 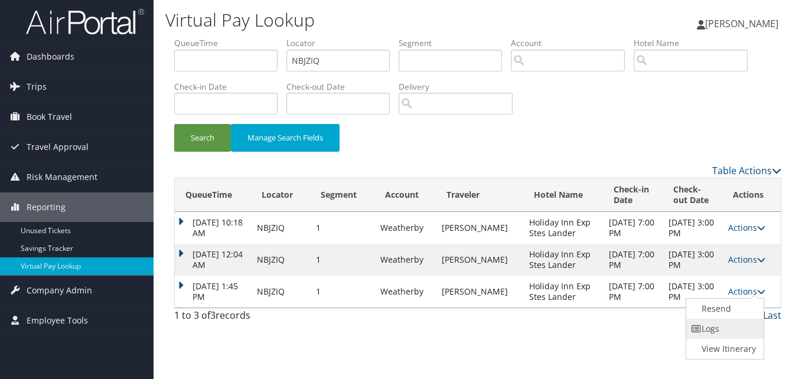 What do you see at coordinates (405, 195) in the screenshot?
I see `th: Account: activate to sort column ascending` at bounding box center [405, 195].